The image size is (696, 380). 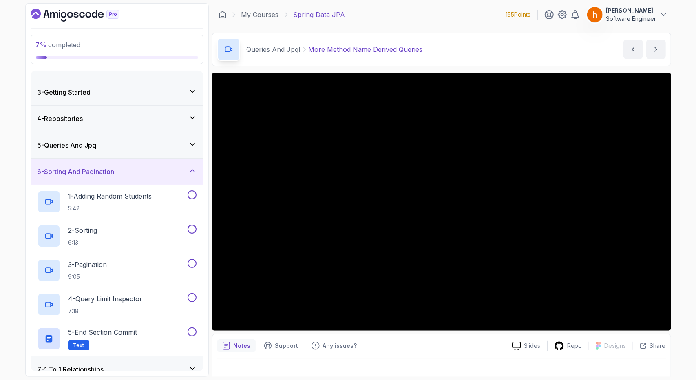 What do you see at coordinates (71, 369) in the screenshot?
I see `h3: 7 - 1 To 1 Relationships` at bounding box center [71, 369].